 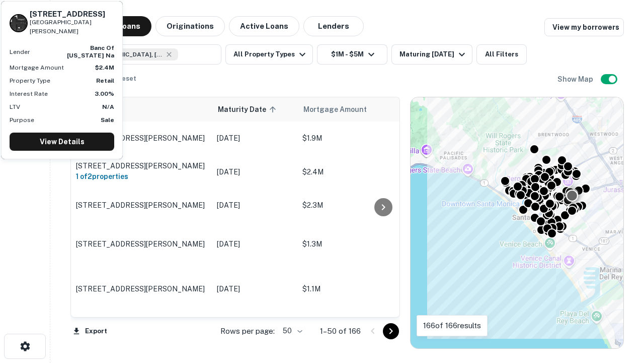 I want to click on span: Maturity Date, so click(x=249, y=110).